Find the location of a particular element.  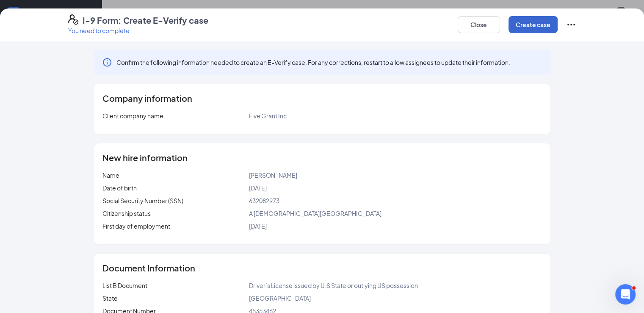

span: State is located at coordinates (110, 298).